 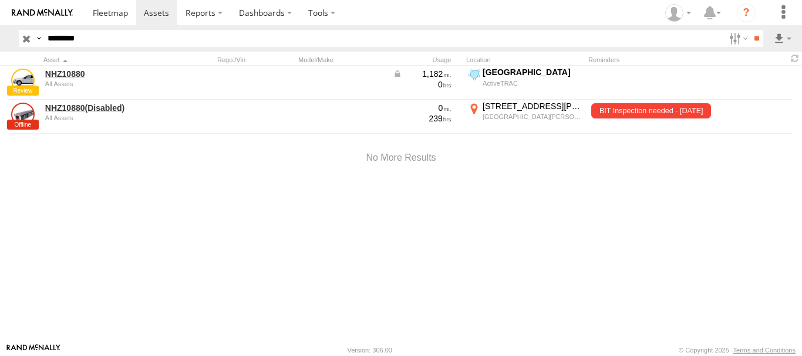 What do you see at coordinates (42, 13) in the screenshot?
I see `img: rand-logo.svg` at bounding box center [42, 13].